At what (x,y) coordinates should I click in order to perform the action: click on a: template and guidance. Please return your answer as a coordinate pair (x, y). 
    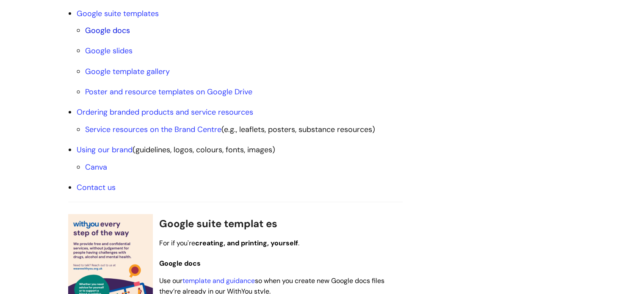
    Looking at the image, I should click on (218, 280).